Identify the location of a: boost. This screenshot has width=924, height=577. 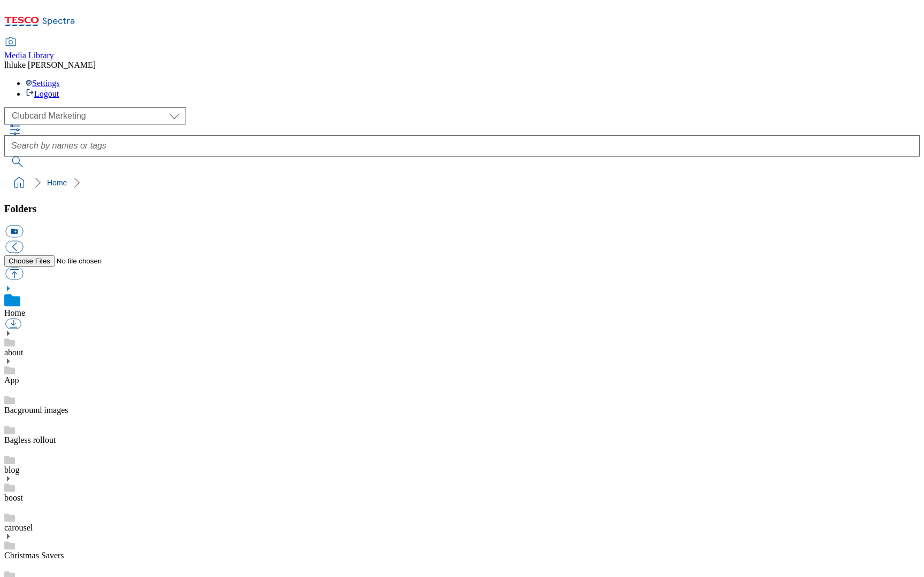
(13, 497).